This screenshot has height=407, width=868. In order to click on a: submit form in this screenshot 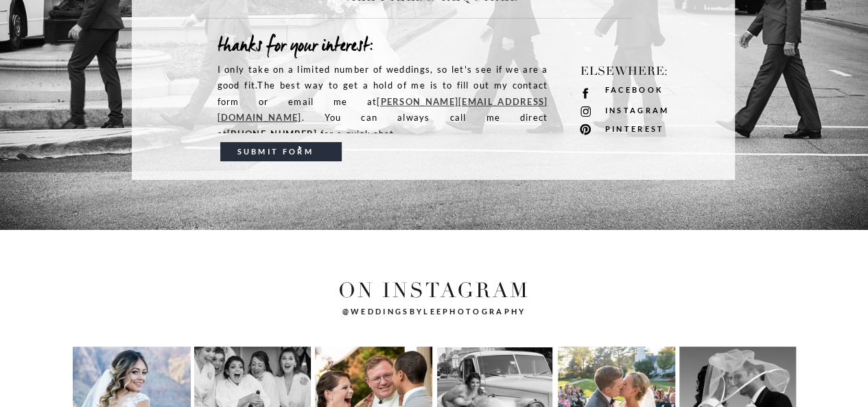, I will do `click(283, 151)`.